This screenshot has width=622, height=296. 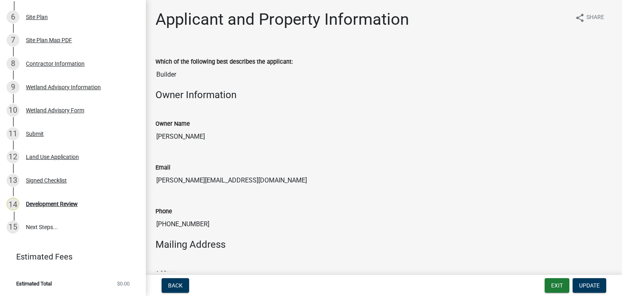 What do you see at coordinates (123, 283) in the screenshot?
I see `span: $0.00` at bounding box center [123, 283].